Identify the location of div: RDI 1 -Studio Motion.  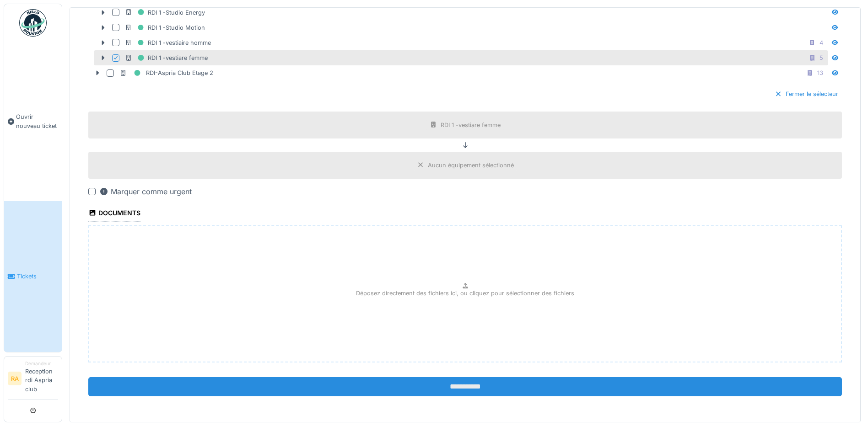
(165, 27).